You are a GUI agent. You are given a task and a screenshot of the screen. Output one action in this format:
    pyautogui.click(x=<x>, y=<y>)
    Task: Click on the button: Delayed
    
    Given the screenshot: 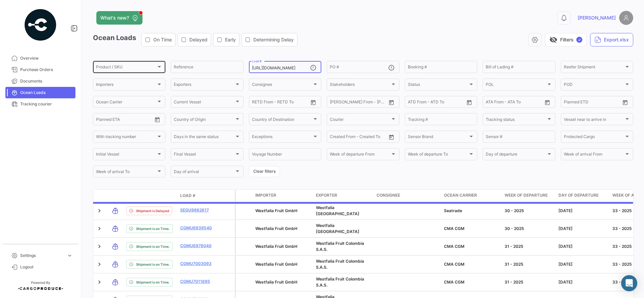 What is the action you would take?
    pyautogui.click(x=194, y=40)
    